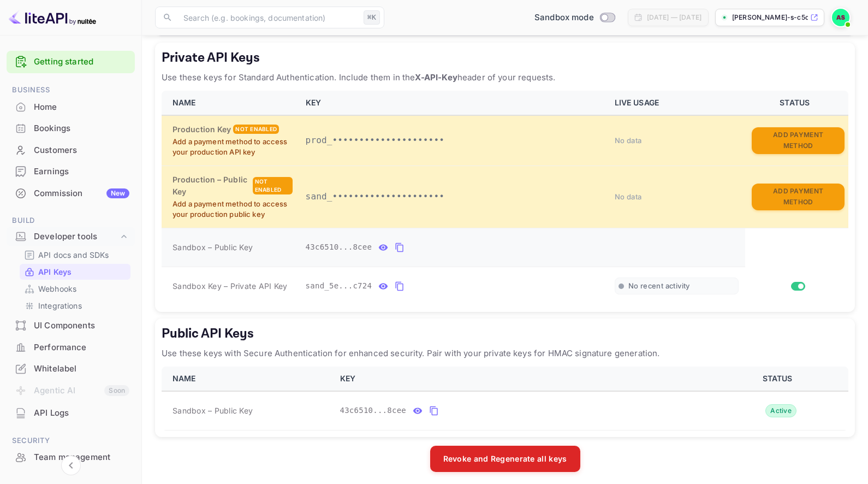  Describe the element at coordinates (505, 399) in the screenshot. I see `table: public api keys table` at that location.